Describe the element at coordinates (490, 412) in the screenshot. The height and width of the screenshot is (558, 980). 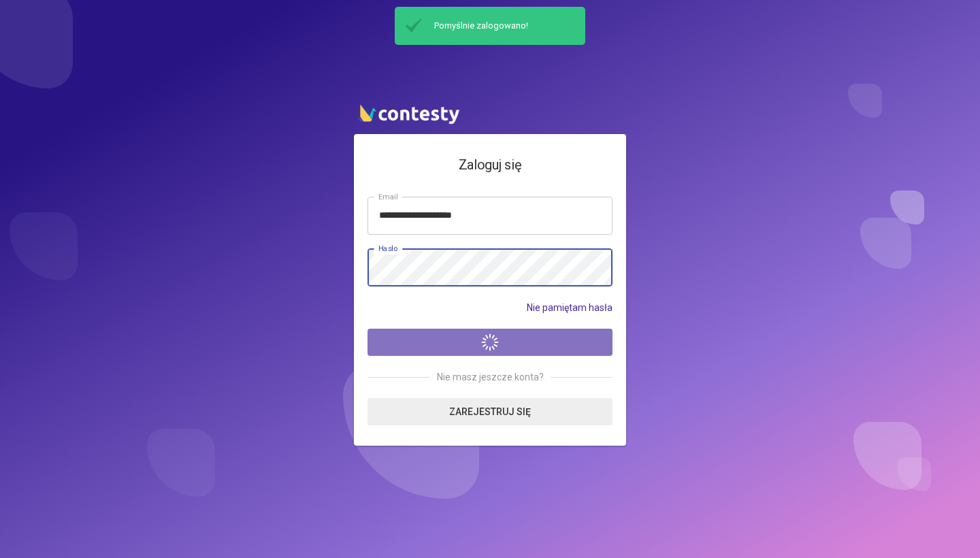
I see `a: Zarejestruj się` at that location.